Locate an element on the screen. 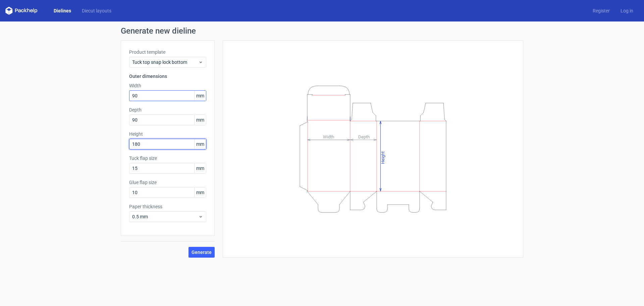  span: Generate is located at coordinates (202, 252).